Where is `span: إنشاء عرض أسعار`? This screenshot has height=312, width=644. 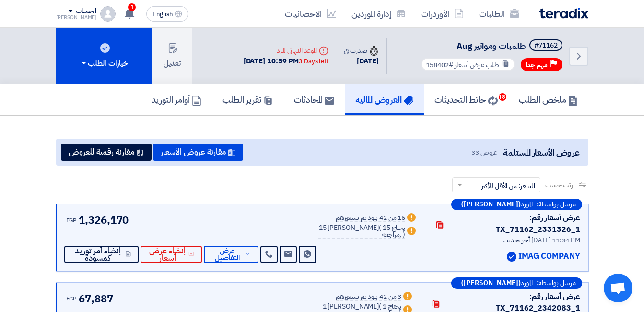
span: إنشاء عرض أسعار is located at coordinates (167, 254).